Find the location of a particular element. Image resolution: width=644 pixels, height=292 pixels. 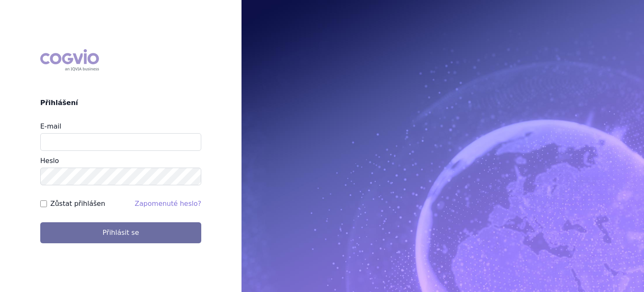

label: E-mail is located at coordinates (51, 126).